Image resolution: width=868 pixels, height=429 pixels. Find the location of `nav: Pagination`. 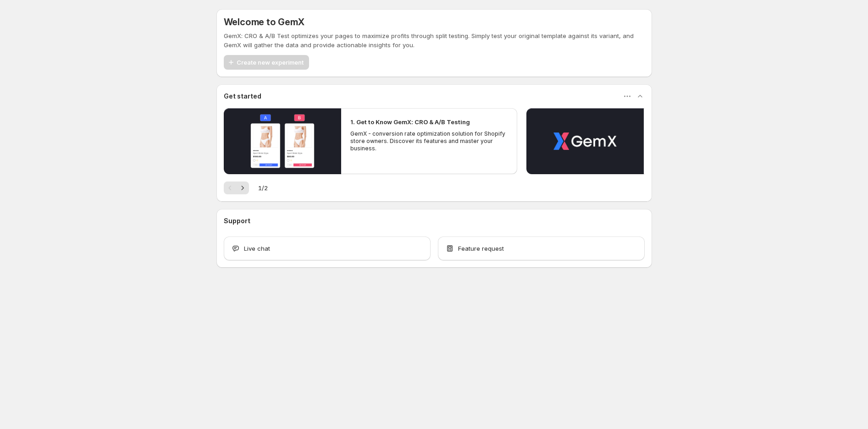

nav: Pagination is located at coordinates (236, 188).